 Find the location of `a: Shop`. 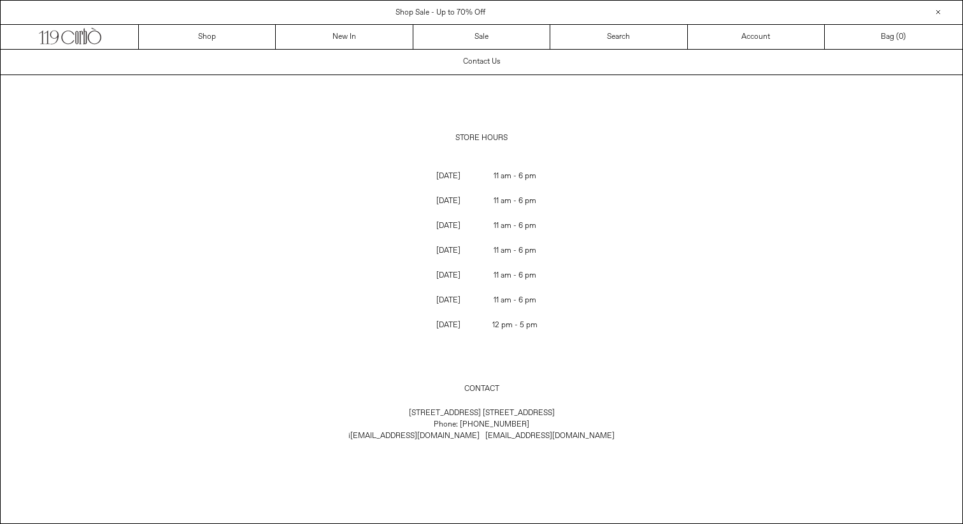

a: Shop is located at coordinates (207, 37).